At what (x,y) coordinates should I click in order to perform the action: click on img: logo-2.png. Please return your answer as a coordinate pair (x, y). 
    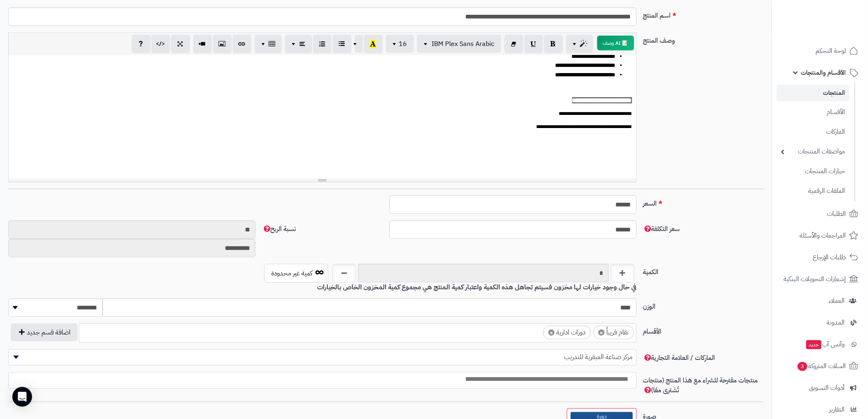
    Looking at the image, I should click on (836, 30).